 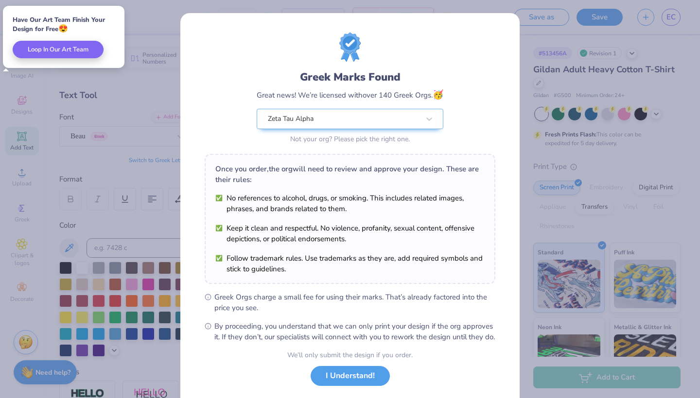 What do you see at coordinates (350, 95) in the screenshot?
I see `div: Great news! We’re licensed with over 140 Greek Orgs.` at bounding box center [350, 95].